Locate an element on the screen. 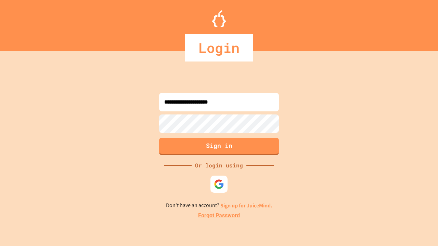 The image size is (438, 246). img: google-icon.svg is located at coordinates (219, 184).